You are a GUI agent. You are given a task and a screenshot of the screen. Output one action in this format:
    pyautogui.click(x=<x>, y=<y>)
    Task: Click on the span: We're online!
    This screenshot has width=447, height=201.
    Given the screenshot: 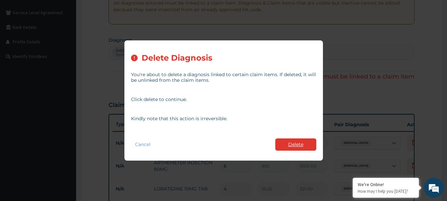 What is the action you would take?
    pyautogui.click(x=65, y=92)
    